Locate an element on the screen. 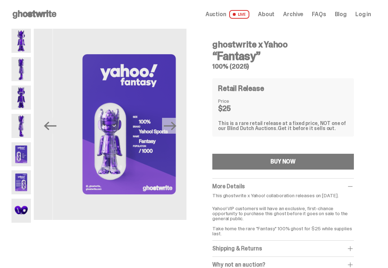  span: FAQs is located at coordinates (318, 14).